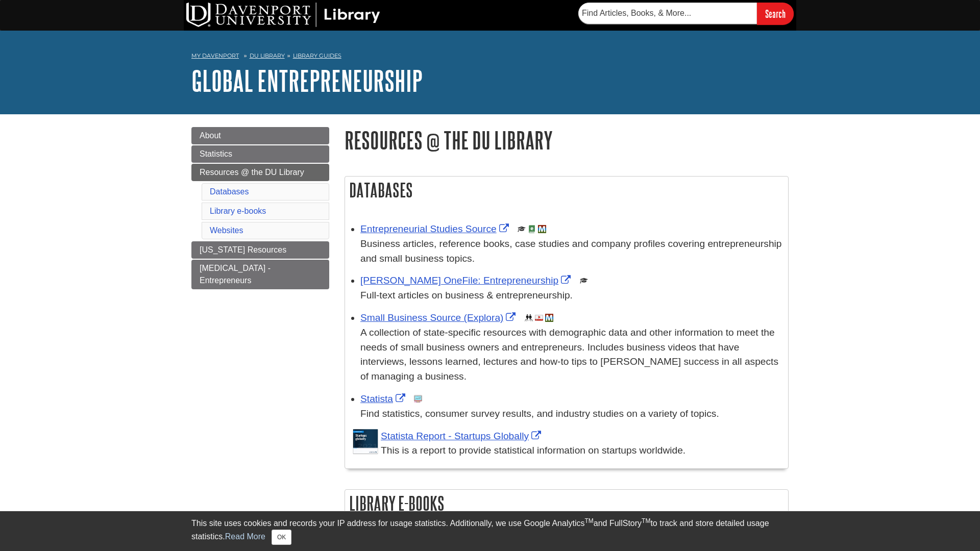  What do you see at coordinates (229, 191) in the screenshot?
I see `a: Databases` at bounding box center [229, 191].